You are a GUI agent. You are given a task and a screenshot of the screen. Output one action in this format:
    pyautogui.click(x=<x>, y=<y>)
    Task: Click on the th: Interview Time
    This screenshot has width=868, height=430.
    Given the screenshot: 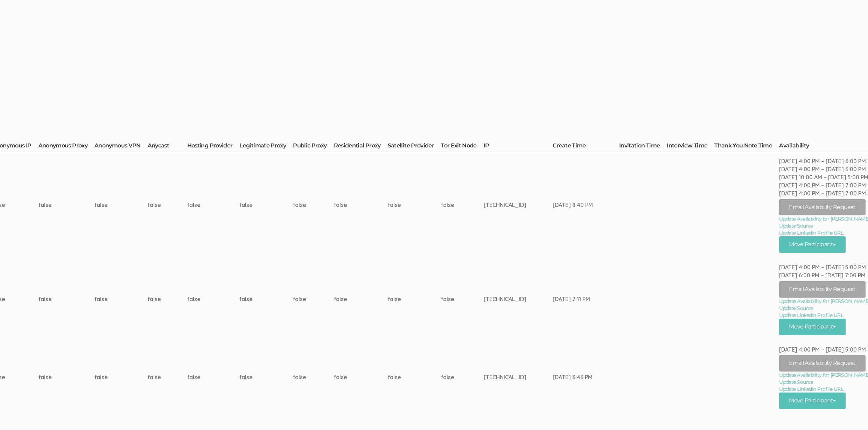 What is the action you would take?
    pyautogui.click(x=691, y=147)
    